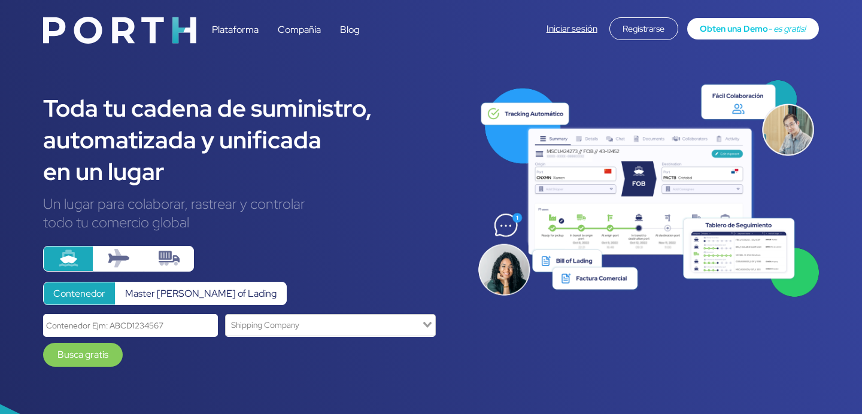 The width and height of the screenshot is (862, 414). Describe the element at coordinates (68, 258) in the screenshot. I see `img: ship.svg` at that location.